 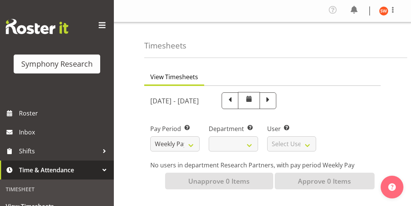 What do you see at coordinates (219, 181) in the screenshot?
I see `span: Unapprove 0 Items` at bounding box center [219, 181].